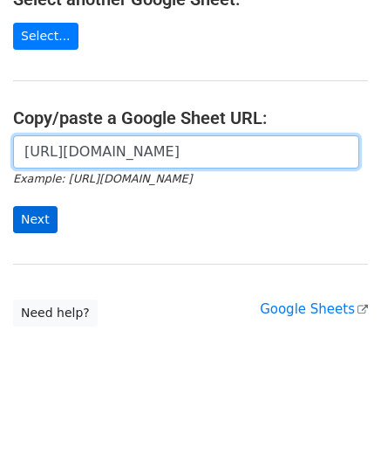  Describe the element at coordinates (190, 118) in the screenshot. I see `h4: Copy/paste a Google Sheet URL:` at that location.